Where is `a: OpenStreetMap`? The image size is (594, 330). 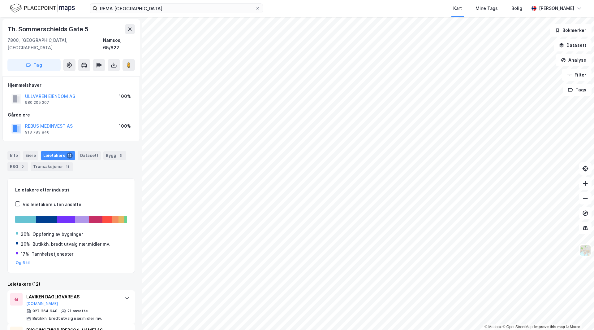
a: OpenStreetMap is located at coordinates (518, 326).